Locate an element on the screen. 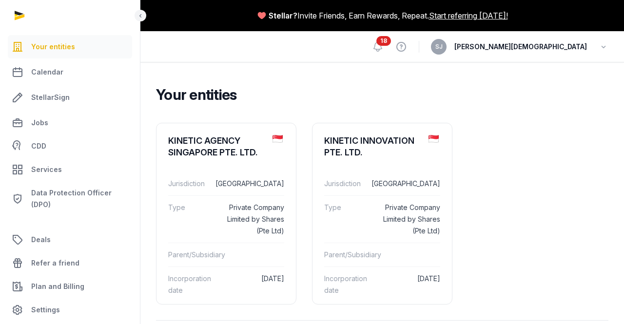 Image resolution: width=624 pixels, height=324 pixels. span: Your entities is located at coordinates (53, 47).